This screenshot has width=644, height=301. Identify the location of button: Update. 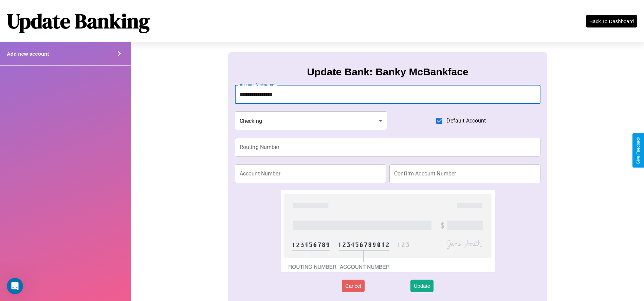
(422, 285).